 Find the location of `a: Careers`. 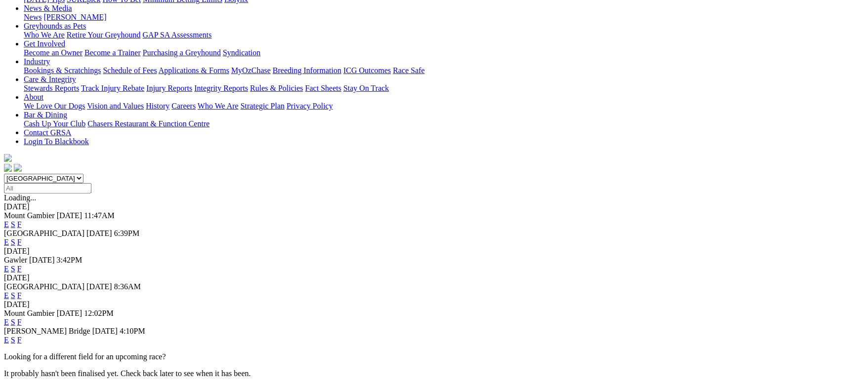

a: Careers is located at coordinates (183, 106).